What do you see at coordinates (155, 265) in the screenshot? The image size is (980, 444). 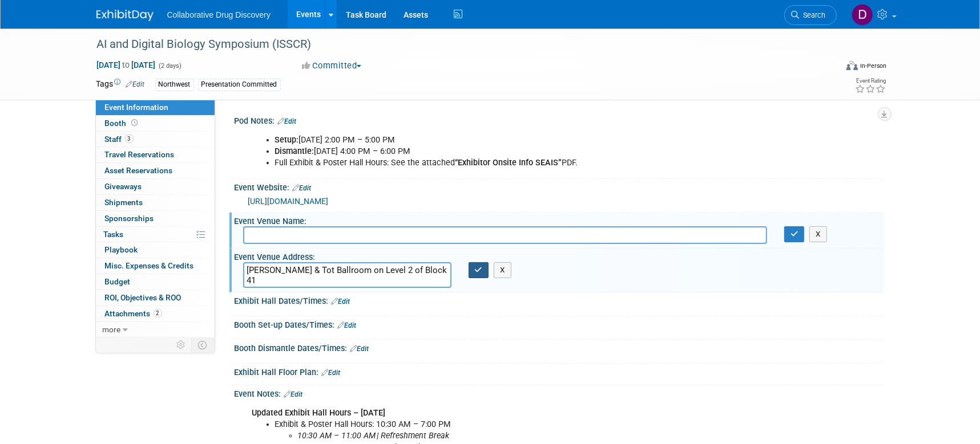 I see `a: Misc. Expenses & Credits` at bounding box center [155, 265].